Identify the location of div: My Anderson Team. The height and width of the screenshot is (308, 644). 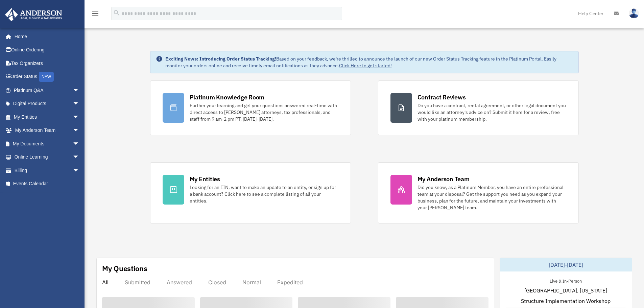
(443, 179).